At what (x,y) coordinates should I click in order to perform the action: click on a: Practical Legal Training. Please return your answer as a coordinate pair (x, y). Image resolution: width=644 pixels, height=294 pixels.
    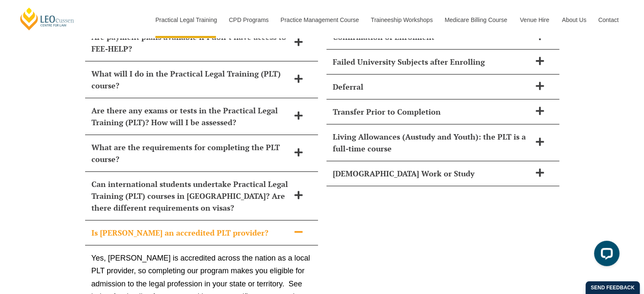
    Looking at the image, I should click on (186, 20).